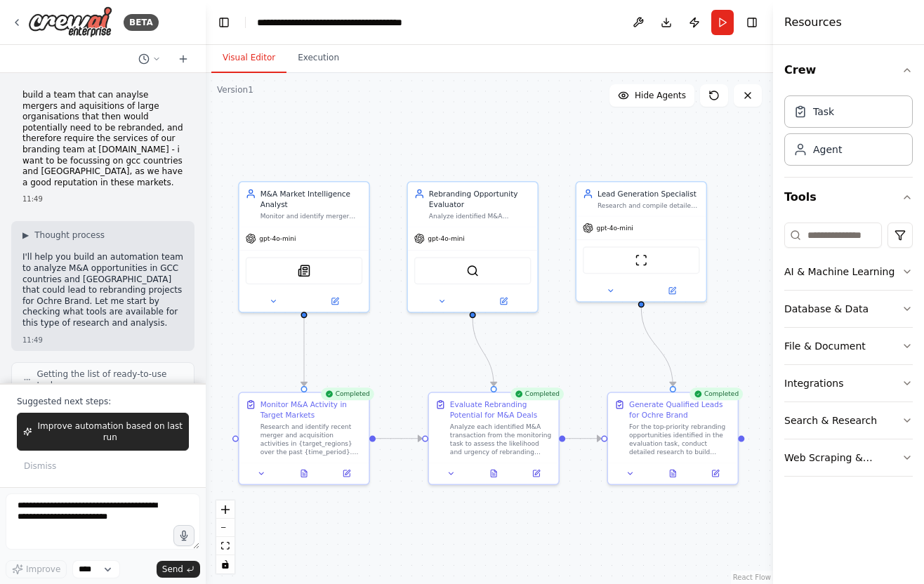 The height and width of the screenshot is (584, 924). What do you see at coordinates (848, 383) in the screenshot?
I see `button: Integrations` at bounding box center [848, 383].